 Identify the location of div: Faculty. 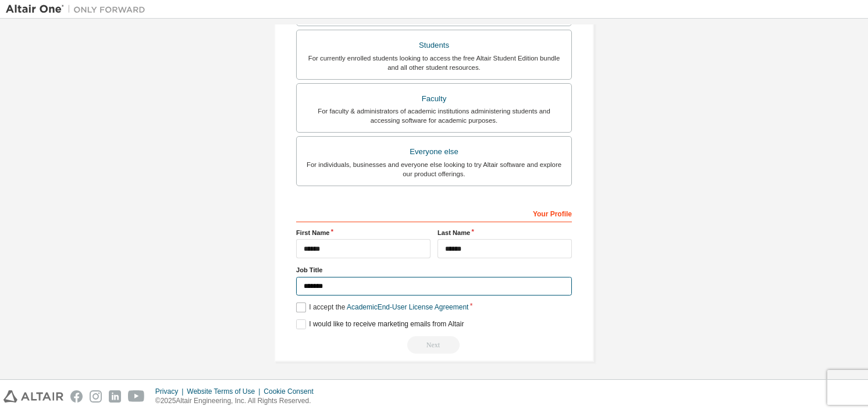
(434, 99).